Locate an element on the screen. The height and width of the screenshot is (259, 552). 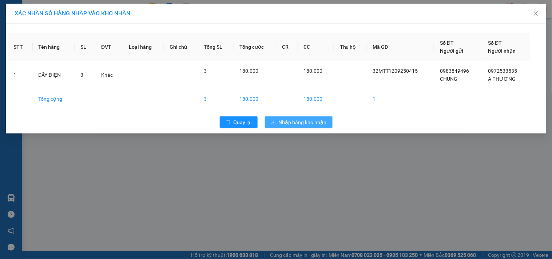
span: Người nhận is located at coordinates (502, 51).